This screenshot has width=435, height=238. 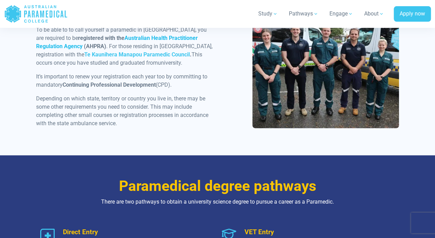 What do you see at coordinates (117, 42) in the screenshot?
I see `a: Australian Health Practitioner Regulation Agency` at bounding box center [117, 42].